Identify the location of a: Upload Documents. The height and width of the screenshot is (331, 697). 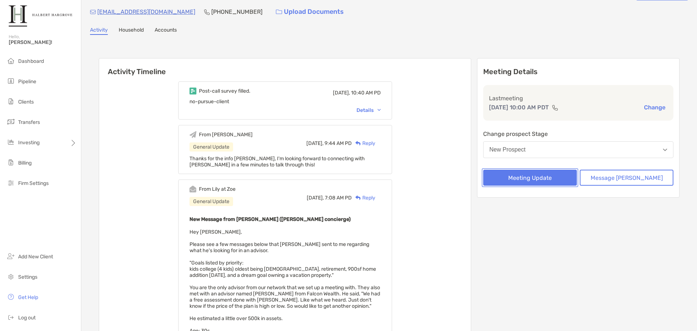
(310, 12).